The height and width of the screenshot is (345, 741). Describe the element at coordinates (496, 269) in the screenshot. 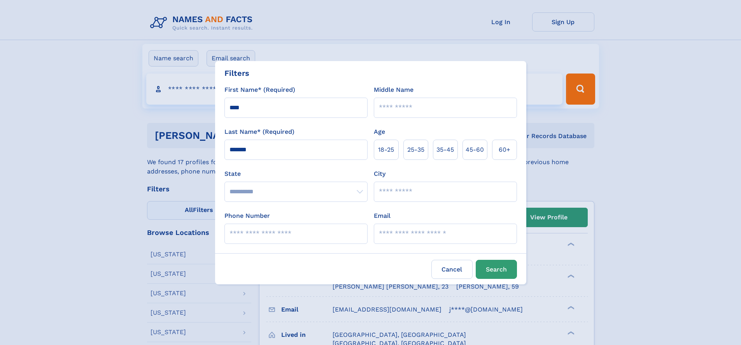

I see `button: Search` at that location.